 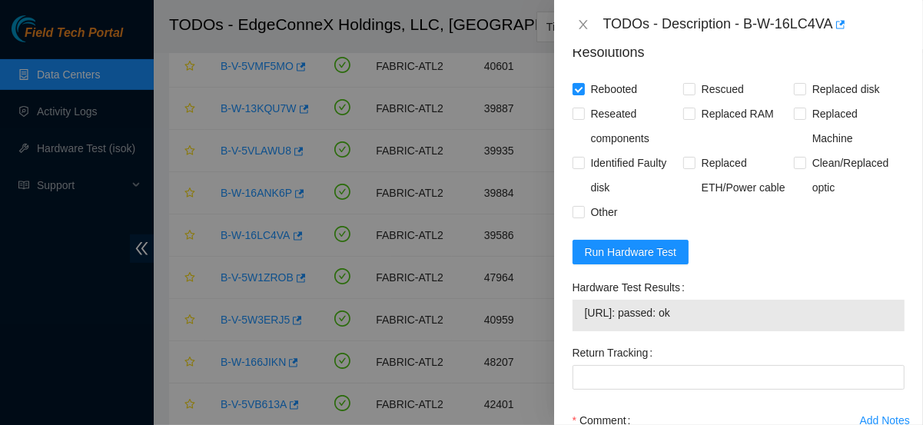 What do you see at coordinates (856, 126) in the screenshot?
I see `span: Replaced Machine` at bounding box center [856, 126].